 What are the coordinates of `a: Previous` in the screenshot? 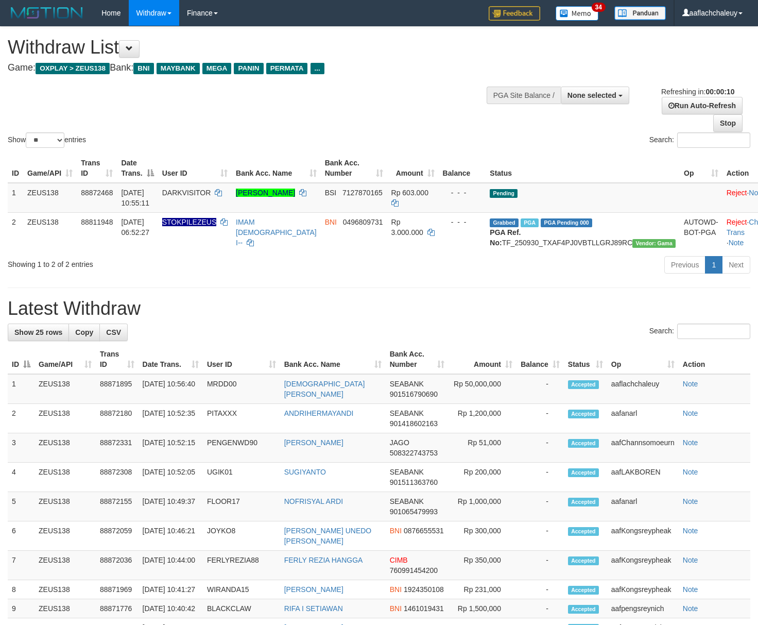 It's located at (685, 265).